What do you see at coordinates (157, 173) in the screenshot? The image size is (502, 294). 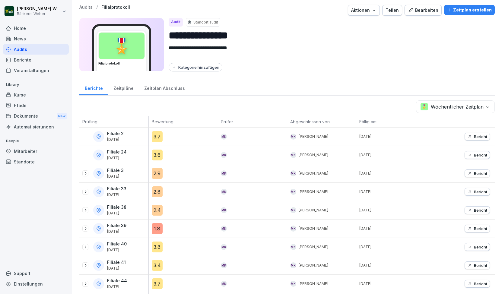 I see `div: 2.9` at bounding box center [157, 173].